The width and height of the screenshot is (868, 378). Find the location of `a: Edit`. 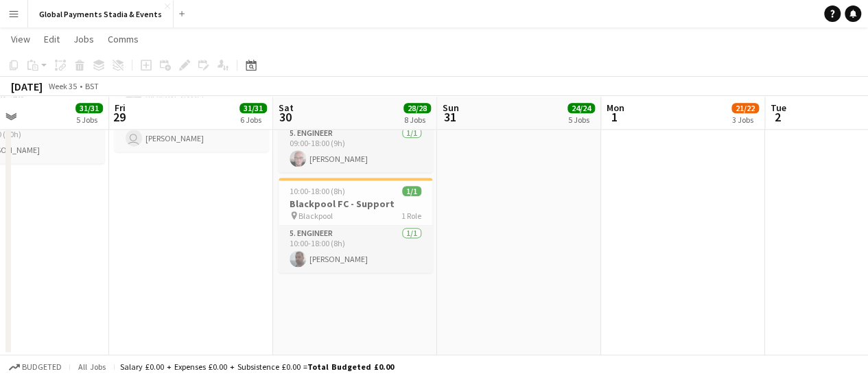

a: Edit is located at coordinates (52, 39).